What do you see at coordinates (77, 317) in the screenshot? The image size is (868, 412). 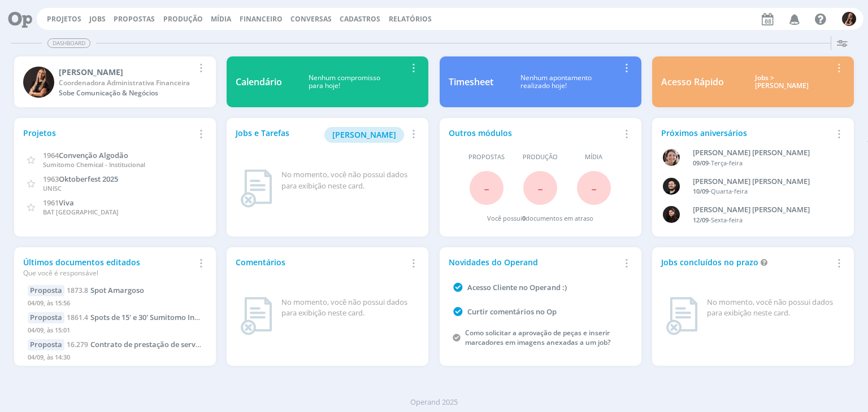 I see `span: 1861.4` at bounding box center [77, 317].